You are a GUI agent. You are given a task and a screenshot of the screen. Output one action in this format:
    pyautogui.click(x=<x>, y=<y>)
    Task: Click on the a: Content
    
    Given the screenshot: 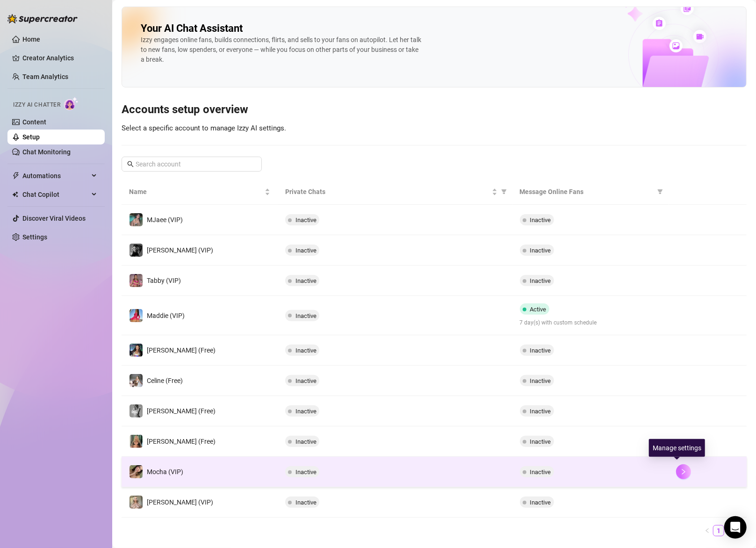 What is the action you would take?
    pyautogui.click(x=34, y=122)
    